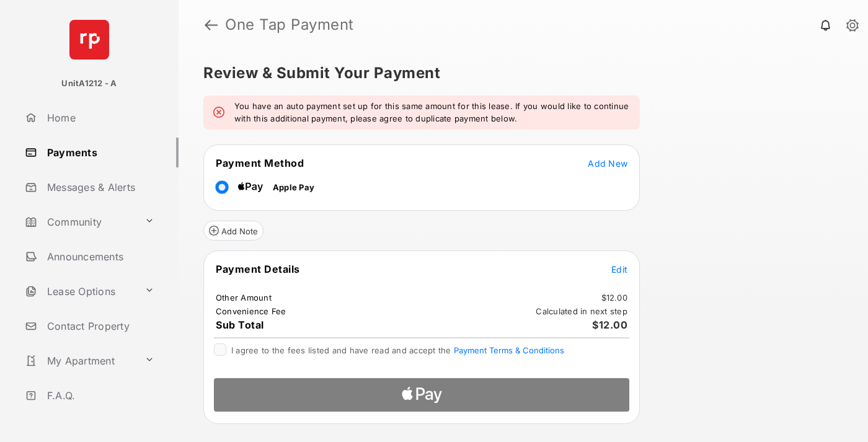 The width and height of the screenshot is (868, 442). Describe the element at coordinates (240, 325) in the screenshot. I see `span: Sub Total` at that location.